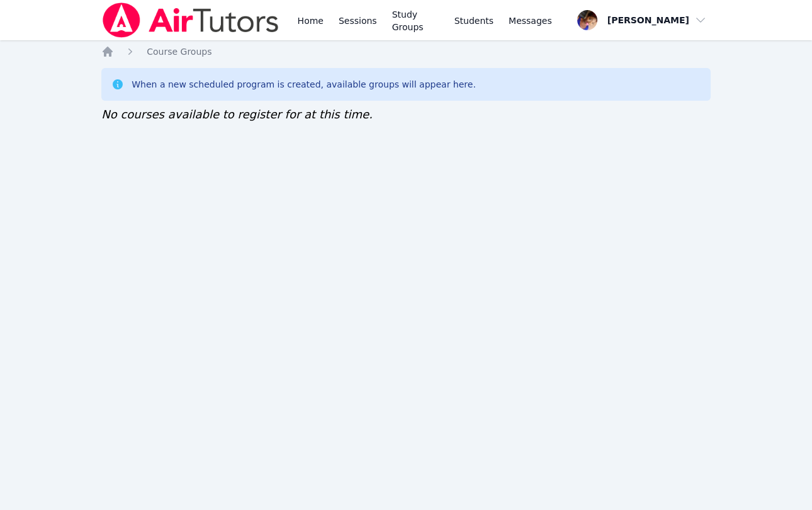 This screenshot has height=510, width=812. What do you see at coordinates (303, 85) in the screenshot?
I see `div: When a new scheduled program is created, available groups will appear here.` at bounding box center [303, 85].